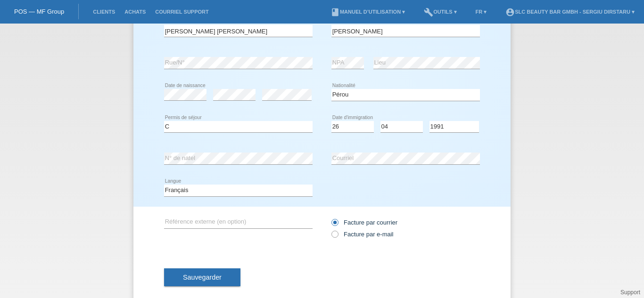 The width and height of the screenshot is (644, 298). What do you see at coordinates (202, 278) in the screenshot?
I see `span: Sauvegarder` at bounding box center [202, 278].